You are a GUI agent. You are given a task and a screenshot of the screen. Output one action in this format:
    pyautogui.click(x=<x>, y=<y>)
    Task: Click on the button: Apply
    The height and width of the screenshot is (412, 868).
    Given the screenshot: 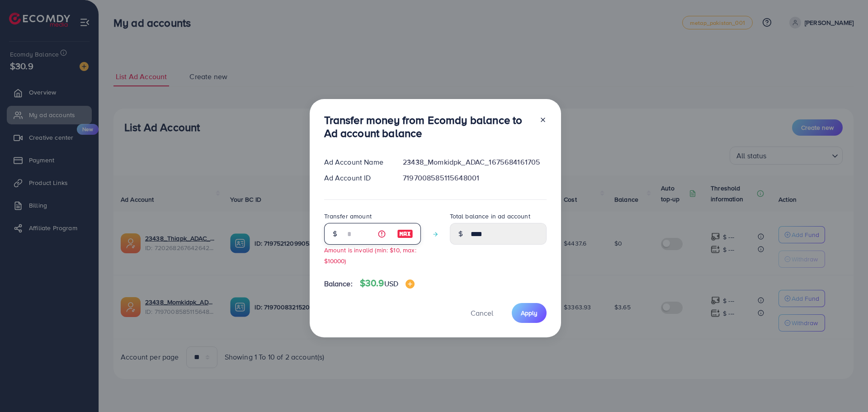 What is the action you would take?
    pyautogui.click(x=529, y=312)
    